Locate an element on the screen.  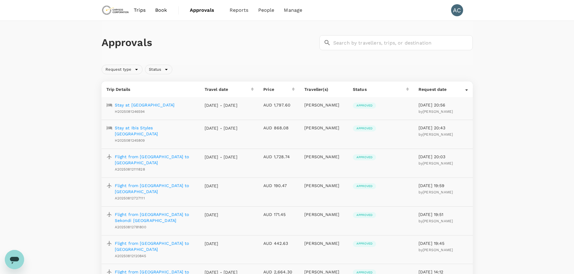
div: Travel date is located at coordinates (228, 89).